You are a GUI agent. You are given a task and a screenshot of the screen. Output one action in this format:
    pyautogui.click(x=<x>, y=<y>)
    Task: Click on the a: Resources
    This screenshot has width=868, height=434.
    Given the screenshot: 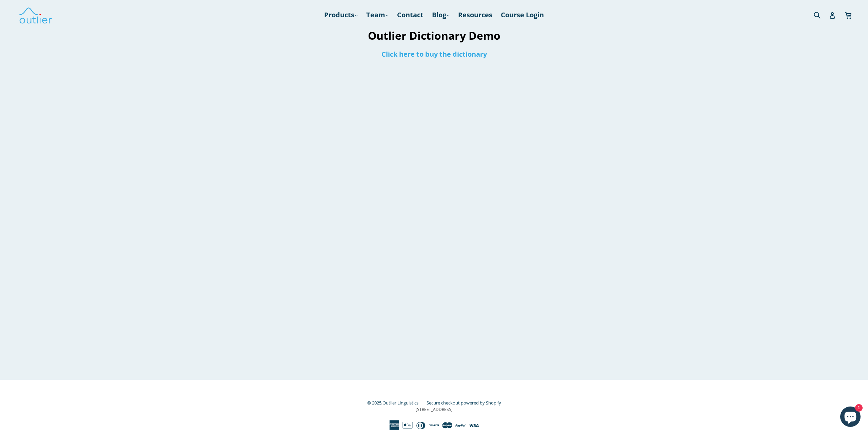 What is the action you would take?
    pyautogui.click(x=475, y=15)
    